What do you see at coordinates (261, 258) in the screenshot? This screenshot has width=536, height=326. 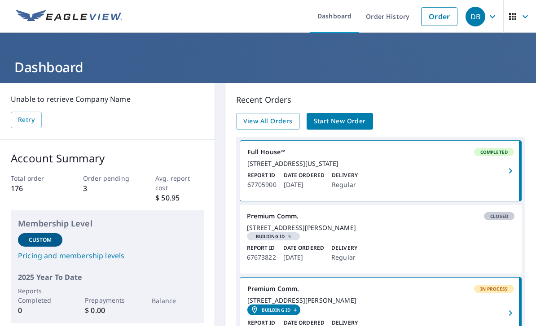 I see `p: 67673822` at bounding box center [261, 258].